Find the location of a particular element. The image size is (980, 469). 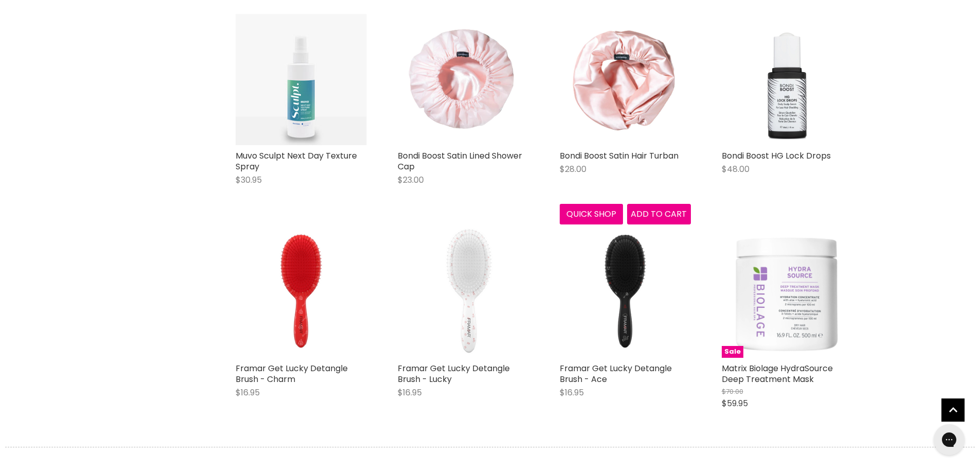

img: Bondi Boost Satin Hair Turban is located at coordinates (625, 79).